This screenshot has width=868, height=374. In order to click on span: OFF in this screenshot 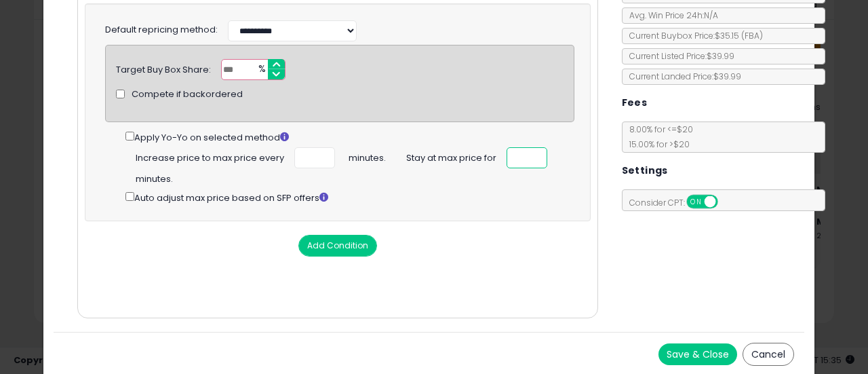, I will do `click(726, 201)`.